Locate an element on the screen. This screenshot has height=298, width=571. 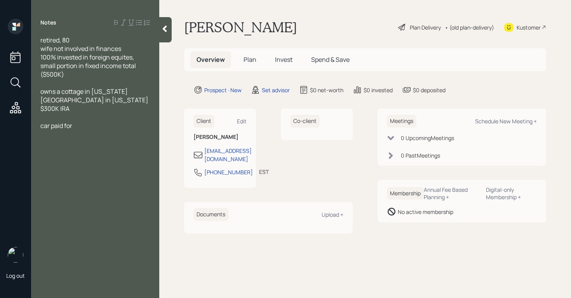
div: EST is located at coordinates (264, 171).